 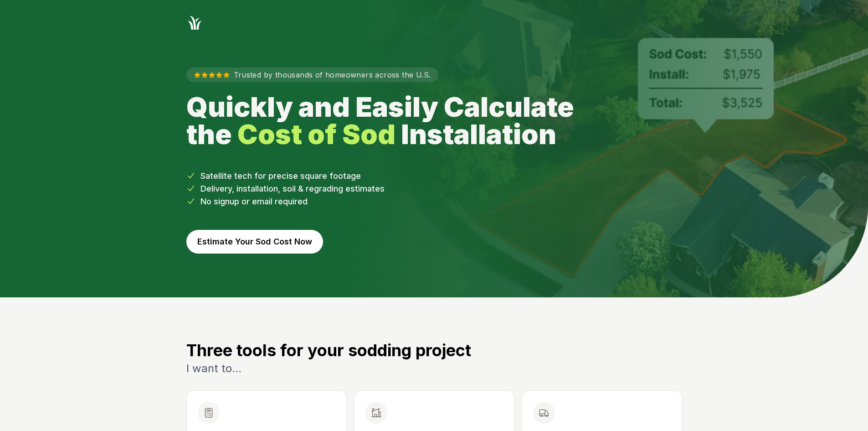 I want to click on button: Estimate Your Sod Cost Now, so click(x=255, y=242).